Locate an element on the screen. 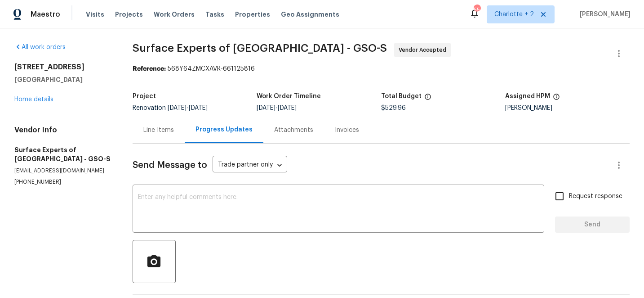 The image size is (644, 298). h5: Total Budget is located at coordinates (402, 97).